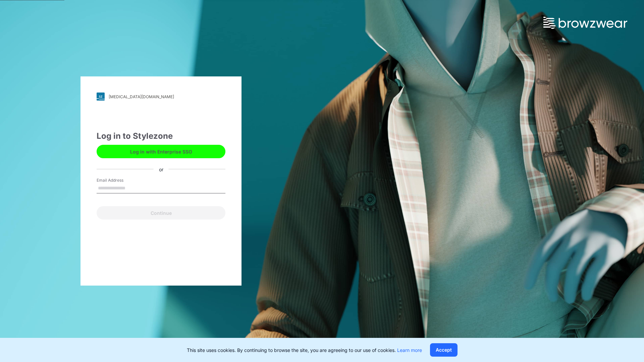 The height and width of the screenshot is (362, 644). Describe the element at coordinates (101, 96) in the screenshot. I see `img: svg+xml;base64,PHN2ZyB3aWR0aD0iMjgiIGhlaWdodD0iMjgiIHZpZXdCb3g9IjAgMCAyOCAyOCIgZmlsbD0ibm9uZSIgeG...` at that location.